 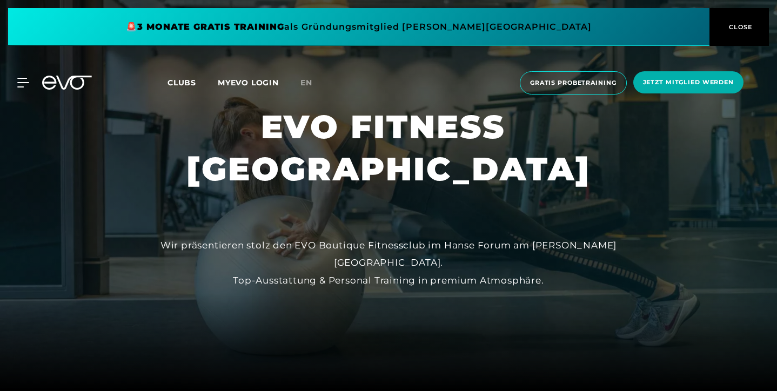 I want to click on a: MYEVO LOGIN, so click(x=248, y=83).